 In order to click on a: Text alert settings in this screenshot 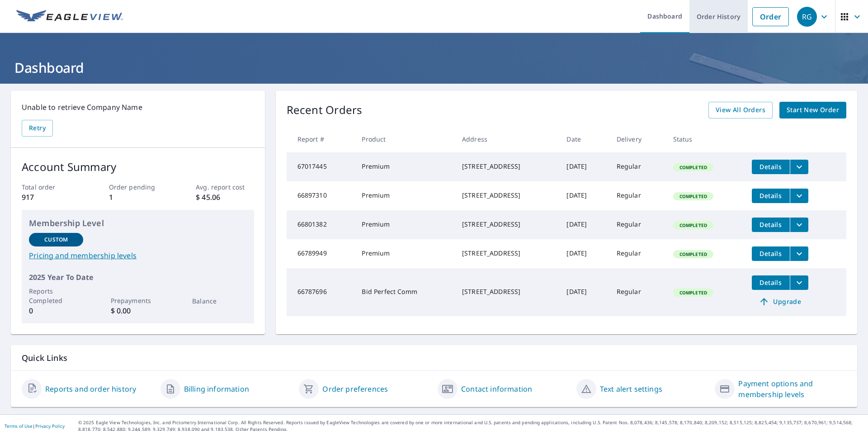, I will do `click(631, 388)`.